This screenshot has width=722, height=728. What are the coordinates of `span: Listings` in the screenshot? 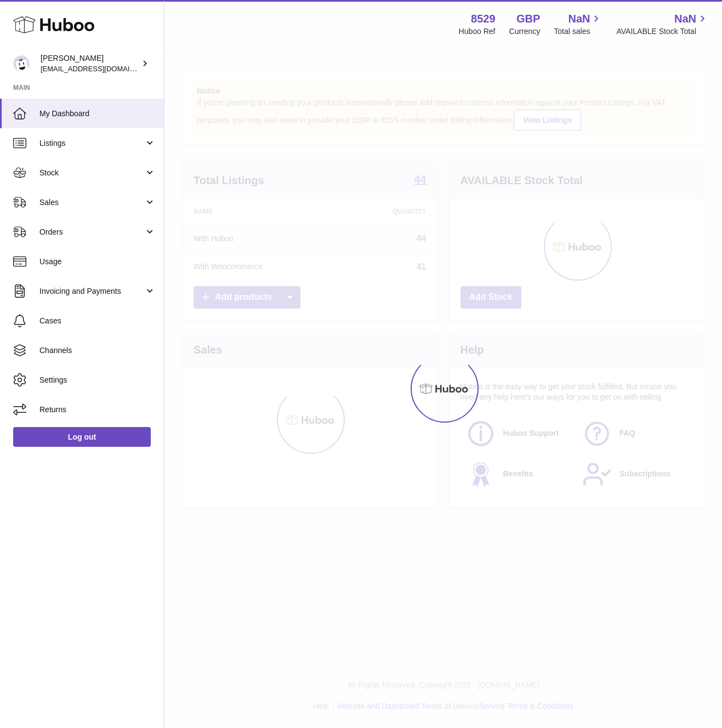 It's located at (91, 143).